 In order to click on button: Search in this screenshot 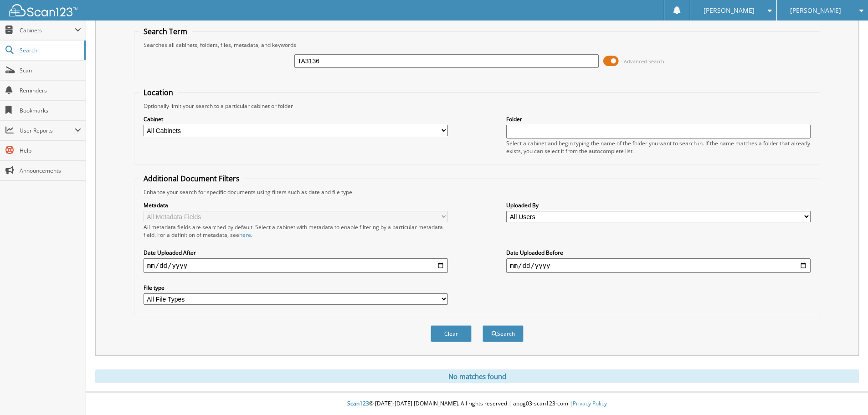, I will do `click(503, 333)`.